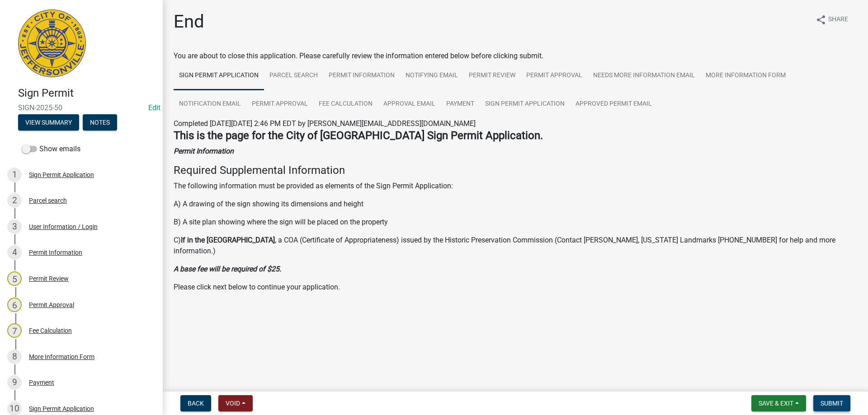 This screenshot has width=868, height=415. What do you see at coordinates (431, 76) in the screenshot?
I see `a: Notifying Email` at bounding box center [431, 76].